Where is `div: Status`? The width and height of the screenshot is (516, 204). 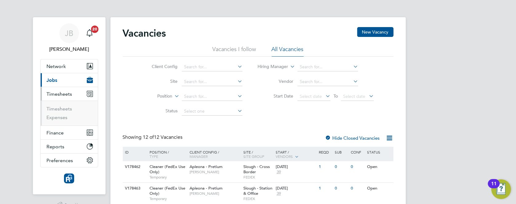
div: Status is located at coordinates (379, 152).